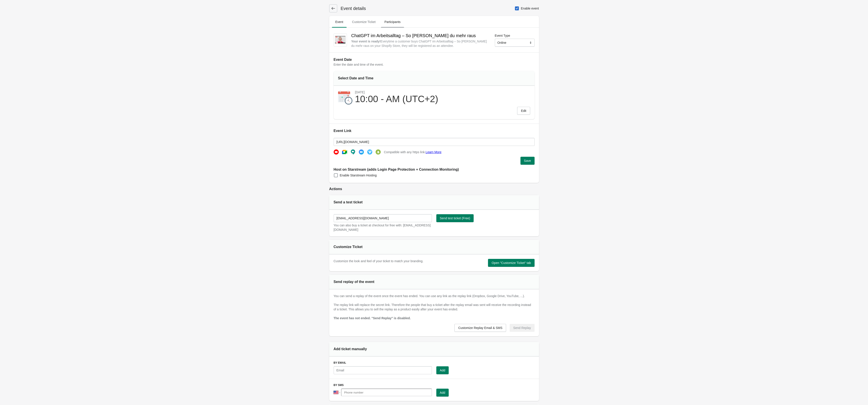  What do you see at coordinates (393, 22) in the screenshot?
I see `span: Participants` at bounding box center [393, 22].